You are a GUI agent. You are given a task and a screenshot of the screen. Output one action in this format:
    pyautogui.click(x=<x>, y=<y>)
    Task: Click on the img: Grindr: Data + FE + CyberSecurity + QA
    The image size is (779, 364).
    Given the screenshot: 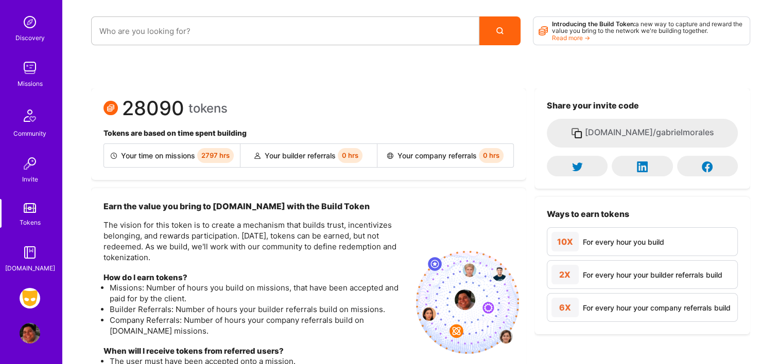 What is the action you would take?
    pyautogui.click(x=30, y=299)
    